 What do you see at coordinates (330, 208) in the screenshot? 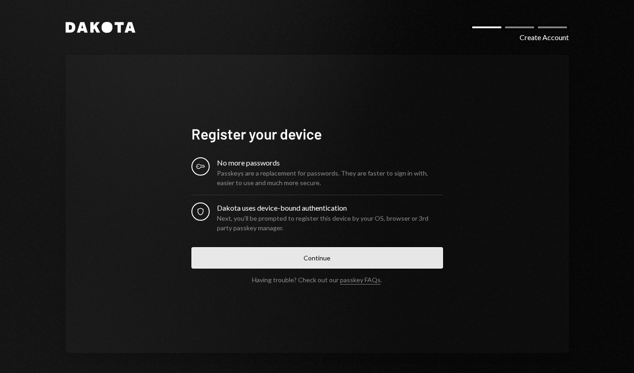
I see `div: Dakota uses device-bound authentication` at bounding box center [330, 208].